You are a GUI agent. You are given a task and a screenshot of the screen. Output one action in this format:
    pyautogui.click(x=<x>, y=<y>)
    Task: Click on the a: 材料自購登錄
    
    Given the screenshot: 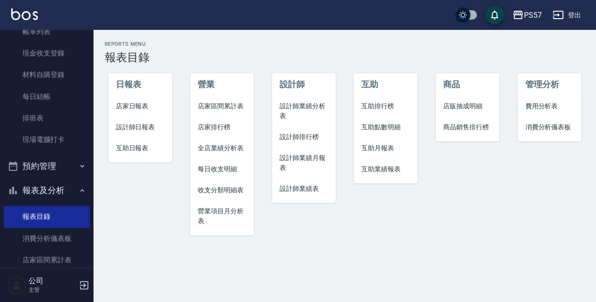 What is the action you would take?
    pyautogui.click(x=47, y=75)
    